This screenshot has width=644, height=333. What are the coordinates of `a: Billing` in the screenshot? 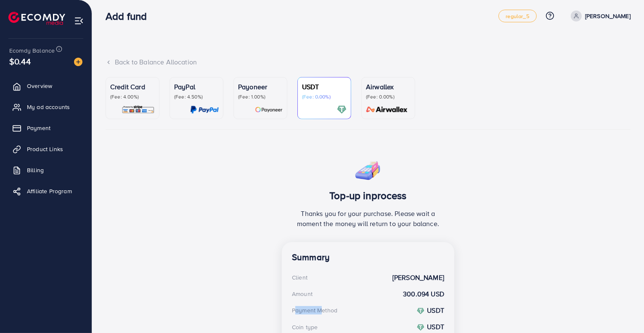 It's located at (46, 170).